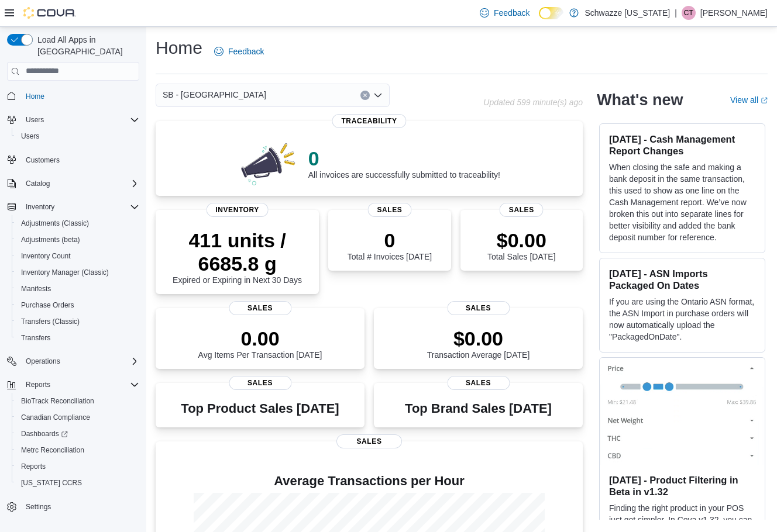  I want to click on span: Home, so click(81, 96).